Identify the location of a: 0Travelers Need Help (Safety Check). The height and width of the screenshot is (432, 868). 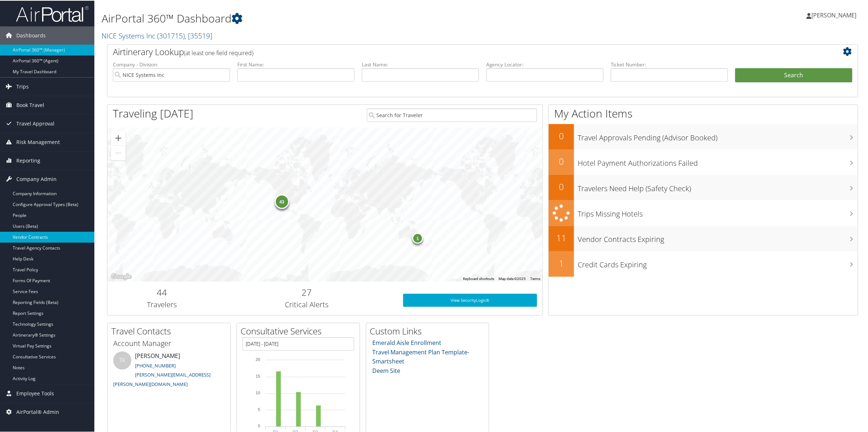
(704, 187).